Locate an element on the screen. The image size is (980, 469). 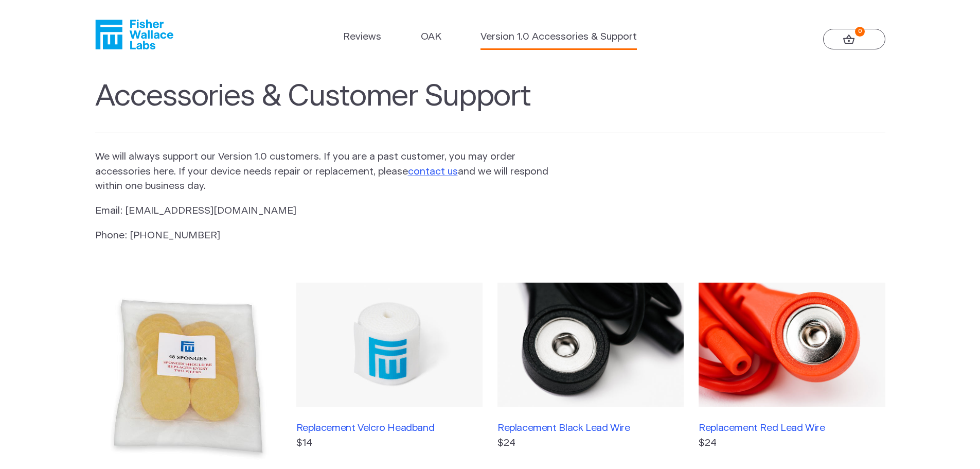
img: Replacement Red Lead Wire is located at coordinates (792, 345).